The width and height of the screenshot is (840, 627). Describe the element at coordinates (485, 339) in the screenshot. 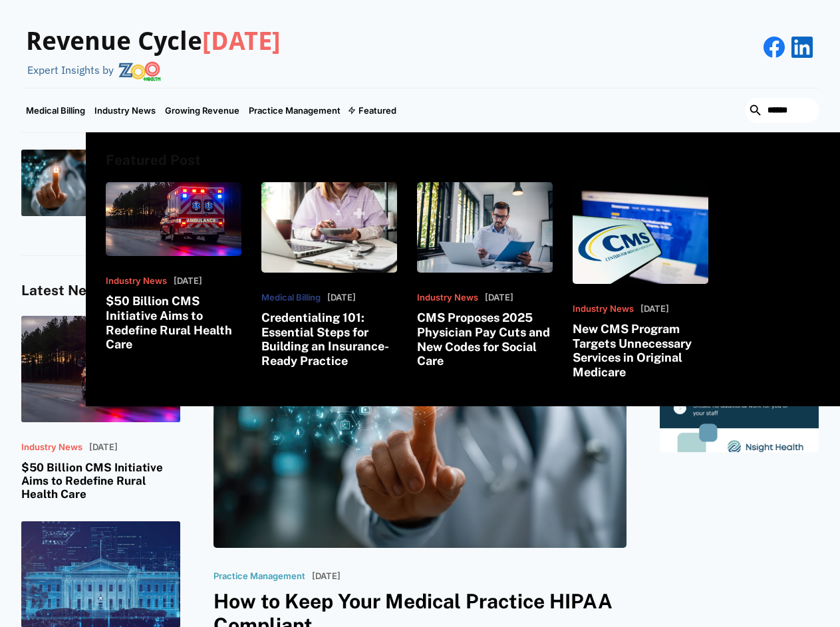

I see `h3: CMS Proposes 2025 Physician Pay Cuts and New Codes for Social Care` at that location.